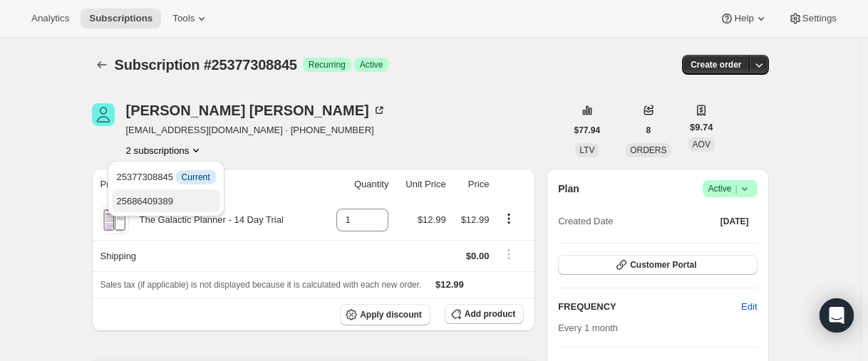 This screenshot has height=361, width=868. I want to click on button: 25377308845 InfoCurrent, so click(165, 177).